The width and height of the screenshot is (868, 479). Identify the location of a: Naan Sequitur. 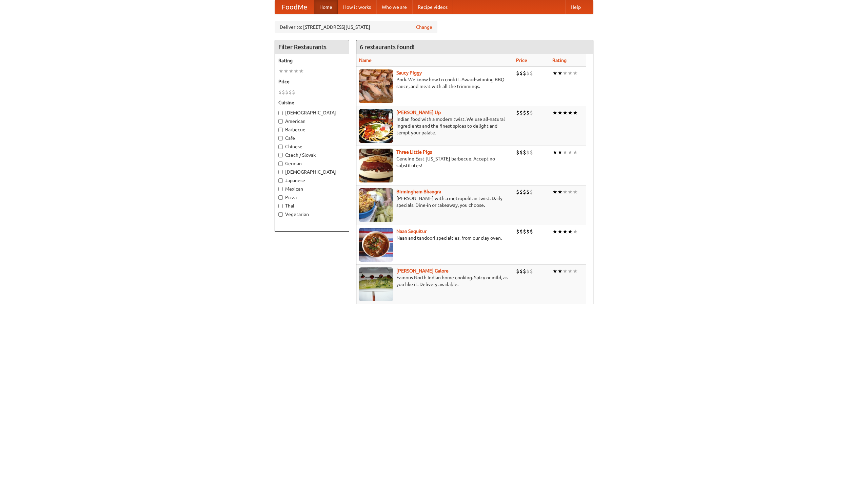
(411, 231).